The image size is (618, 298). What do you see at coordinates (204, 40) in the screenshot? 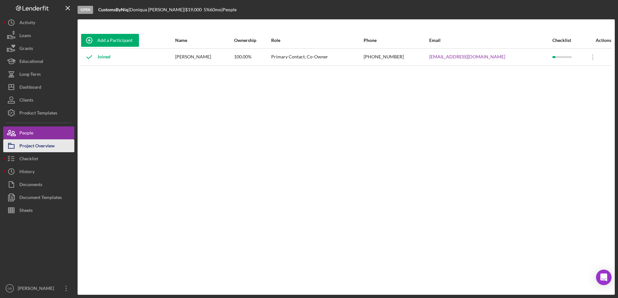
I see `div: Name` at bounding box center [204, 40].